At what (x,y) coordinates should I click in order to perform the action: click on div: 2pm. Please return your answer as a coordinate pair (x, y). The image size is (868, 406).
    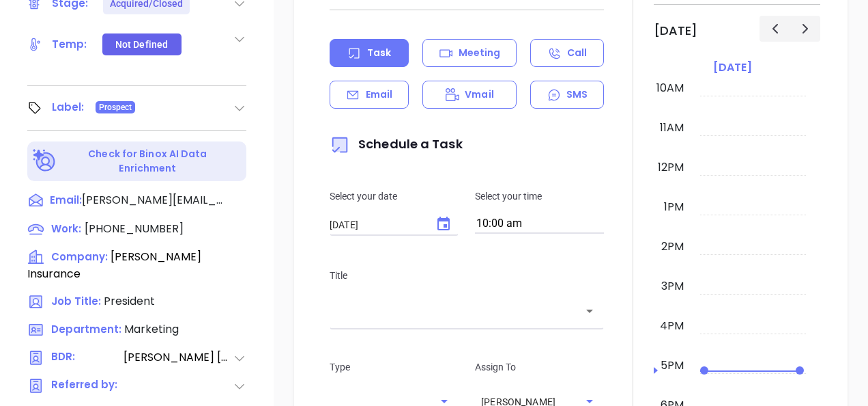
    Looking at the image, I should click on (672, 246).